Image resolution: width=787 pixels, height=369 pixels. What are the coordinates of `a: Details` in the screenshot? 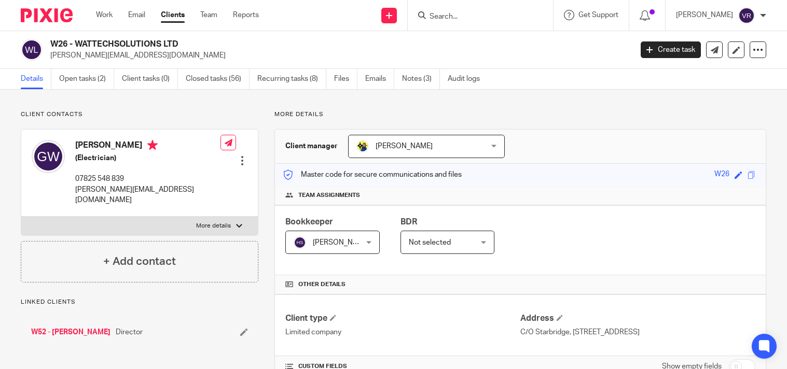 It's located at (36, 79).